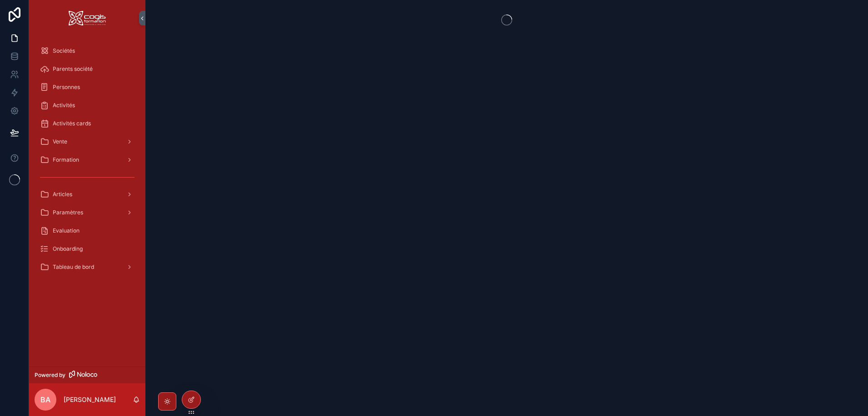 This screenshot has width=868, height=416. I want to click on span: Vente, so click(60, 142).